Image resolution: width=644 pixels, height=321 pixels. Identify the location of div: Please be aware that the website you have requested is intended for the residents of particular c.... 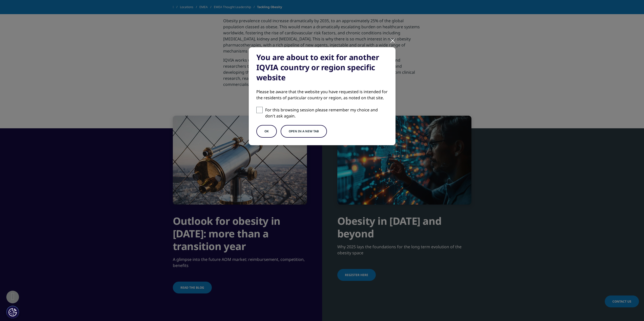
(322, 95).